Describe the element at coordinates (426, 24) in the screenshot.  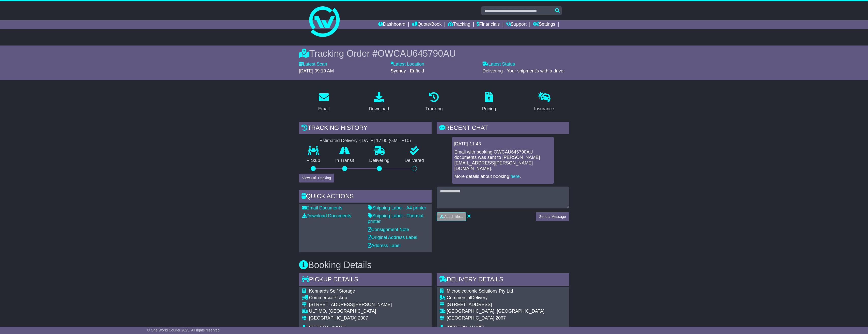
I see `a: Quote/Book` at that location.